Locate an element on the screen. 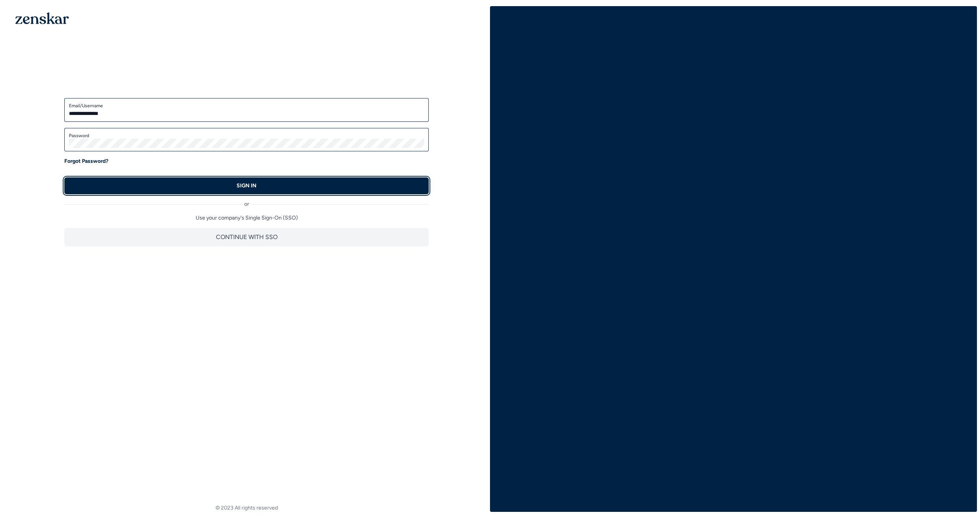 The height and width of the screenshot is (518, 980). button: SIGN IN is located at coordinates (247, 186).